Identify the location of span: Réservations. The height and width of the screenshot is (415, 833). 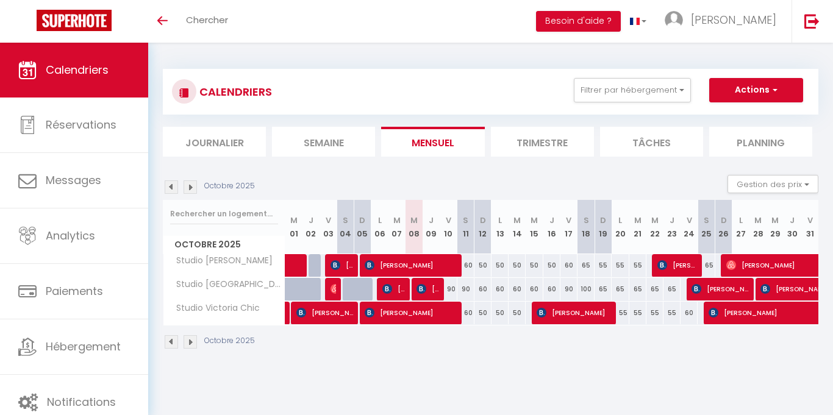
(81, 124).